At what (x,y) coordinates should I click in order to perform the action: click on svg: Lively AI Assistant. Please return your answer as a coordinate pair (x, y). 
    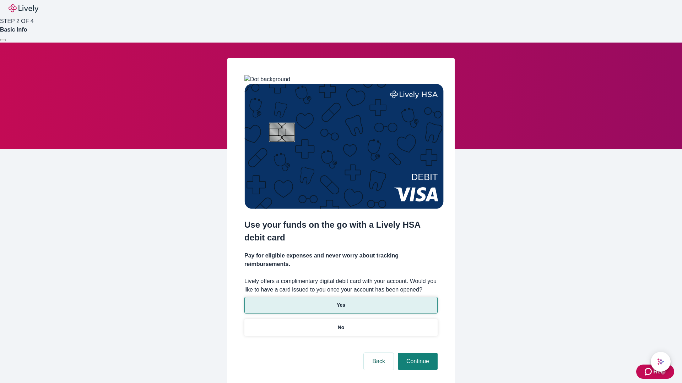
    Looking at the image, I should click on (660, 362).